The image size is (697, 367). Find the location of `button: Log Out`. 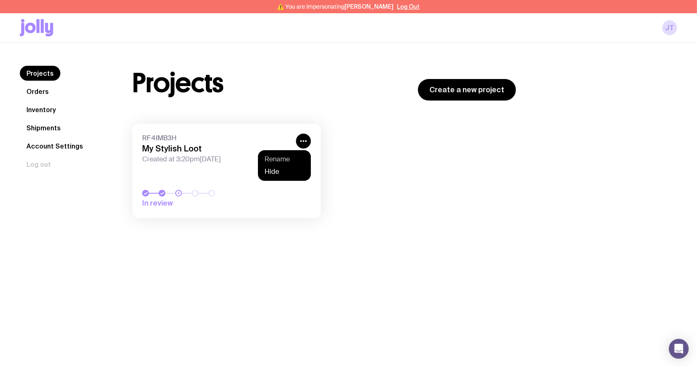

button: Log Out is located at coordinates (409, 7).